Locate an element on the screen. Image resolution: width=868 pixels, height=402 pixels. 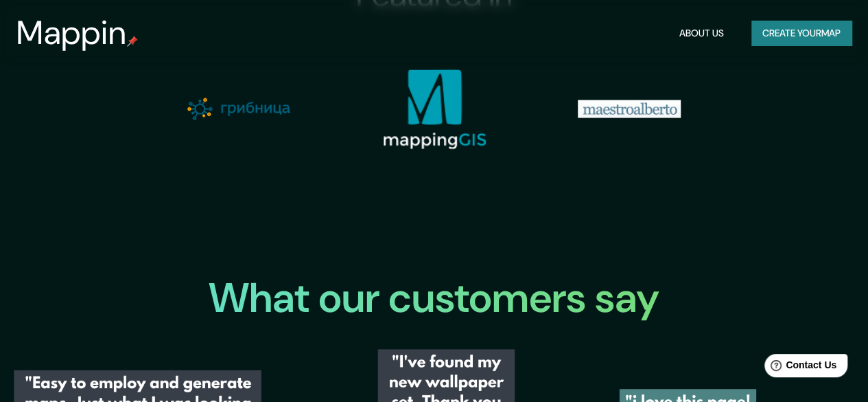
span: Contact Us is located at coordinates (65, 16).